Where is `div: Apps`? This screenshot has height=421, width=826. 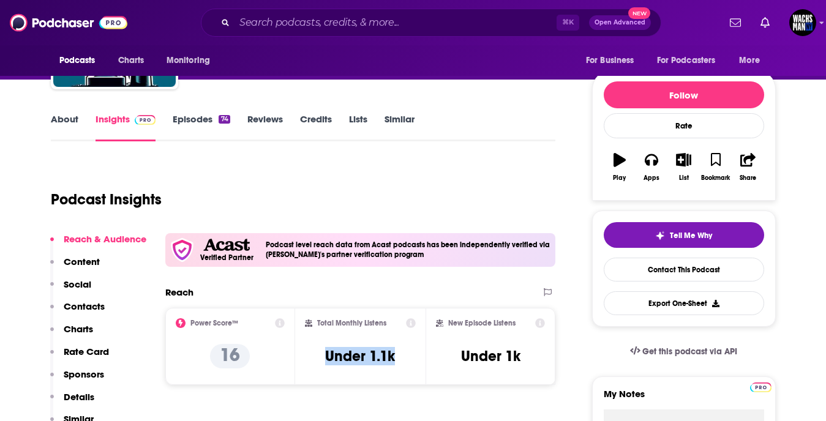
div: Apps is located at coordinates (651, 178).